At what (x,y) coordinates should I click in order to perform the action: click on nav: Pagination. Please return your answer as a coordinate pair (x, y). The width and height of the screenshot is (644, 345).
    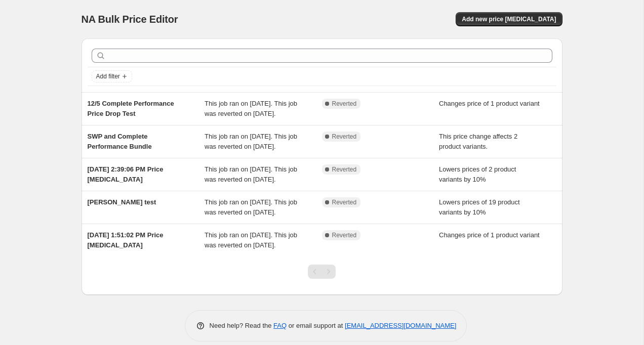
    Looking at the image, I should click on (322, 272).